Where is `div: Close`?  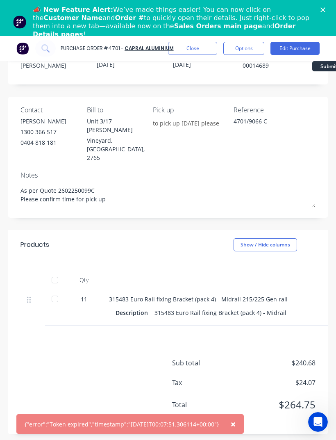
div: Close is located at coordinates (325, 10).